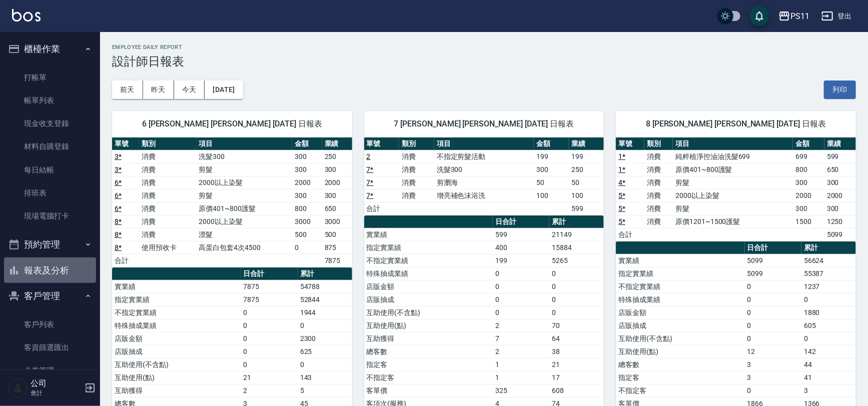 The width and height of the screenshot is (868, 406). What do you see at coordinates (732, 221) in the screenshot?
I see `td: 原價1201~1500護髮` at bounding box center [732, 221].